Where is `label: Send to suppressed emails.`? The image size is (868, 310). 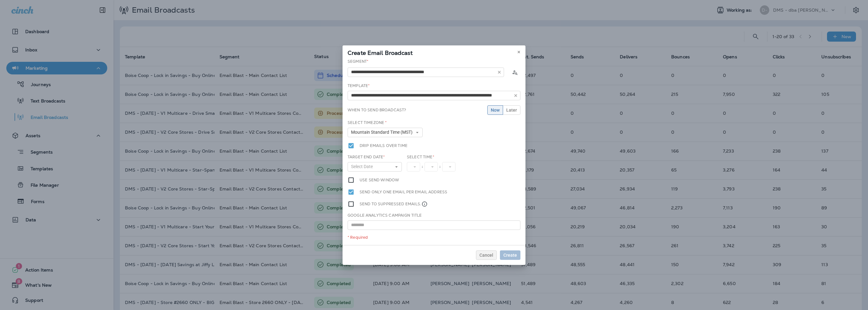 label: Send to suppressed emails. is located at coordinates (394, 204).